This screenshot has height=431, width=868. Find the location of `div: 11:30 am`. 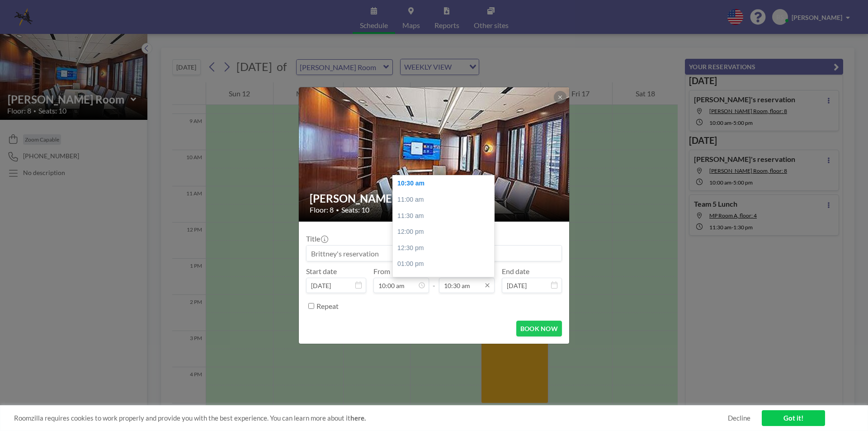

div: 11:30 am is located at coordinates (446, 216).